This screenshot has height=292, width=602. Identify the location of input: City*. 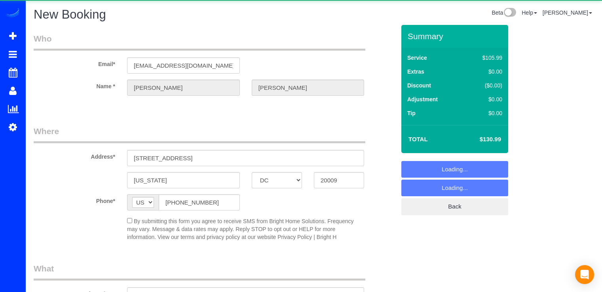
(183, 180).